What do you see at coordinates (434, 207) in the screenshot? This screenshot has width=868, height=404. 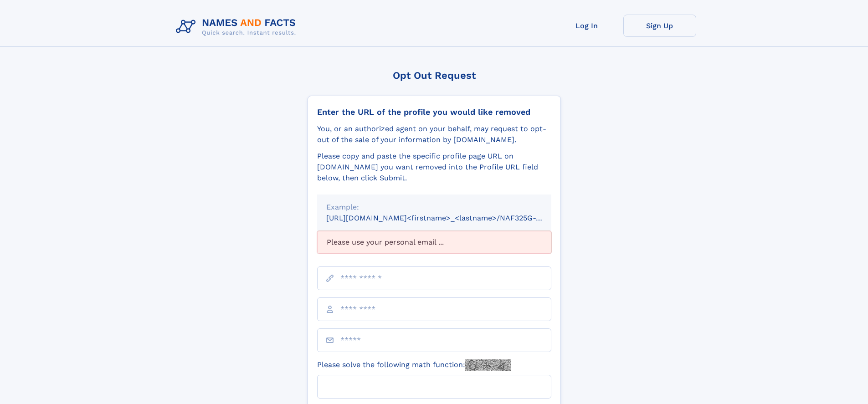 I see `div: Example:` at bounding box center [434, 207].